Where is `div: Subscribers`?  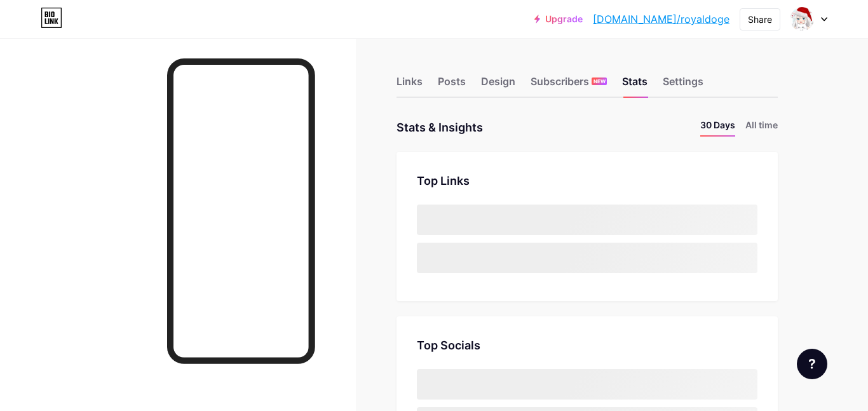
div: Subscribers is located at coordinates (569, 85).